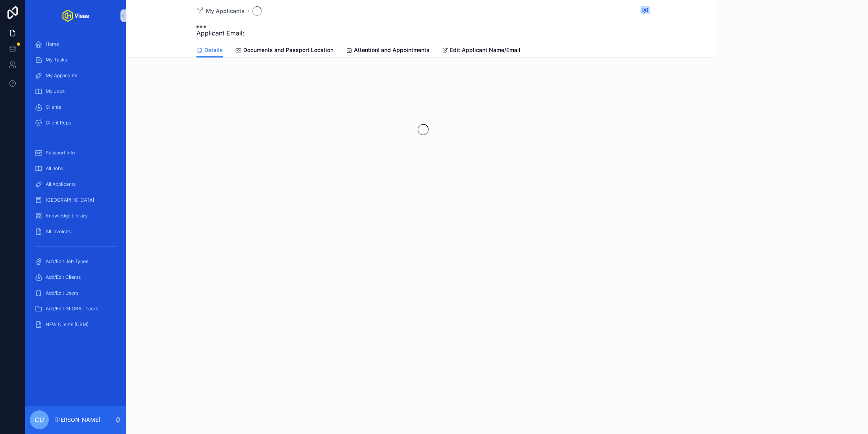  What do you see at coordinates (76, 91) in the screenshot?
I see `a: My Jobs` at bounding box center [76, 91].